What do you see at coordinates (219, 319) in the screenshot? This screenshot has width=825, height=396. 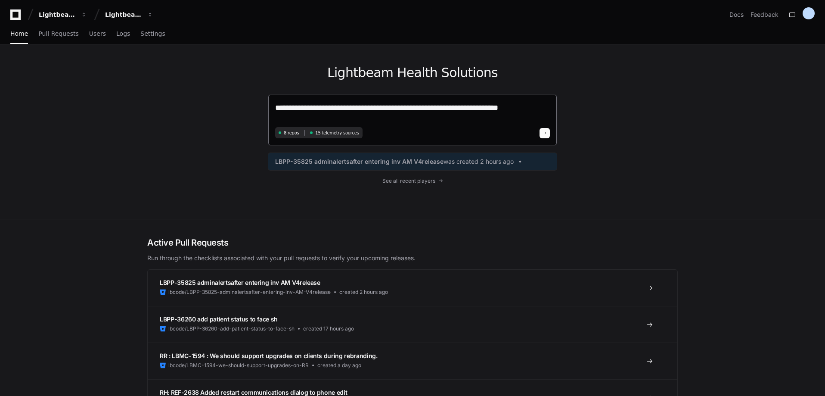 I see `span: LBPP-36260 add patient status to face sh` at bounding box center [219, 319].